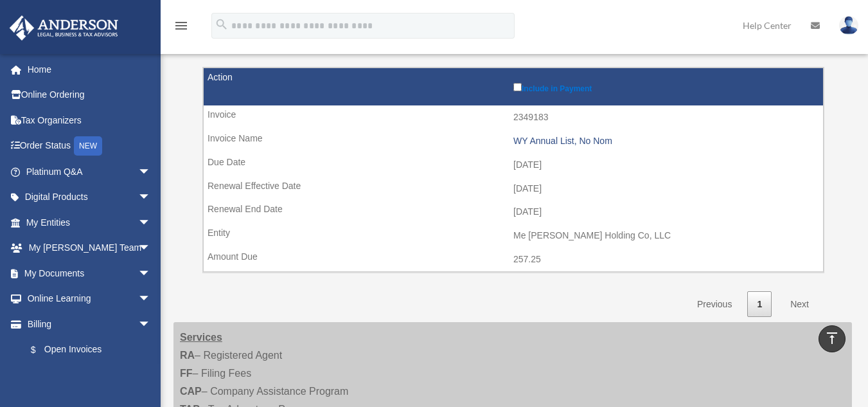 Image resolution: width=868 pixels, height=407 pixels. What do you see at coordinates (187, 355) in the screenshot?
I see `strong: RA` at bounding box center [187, 355].